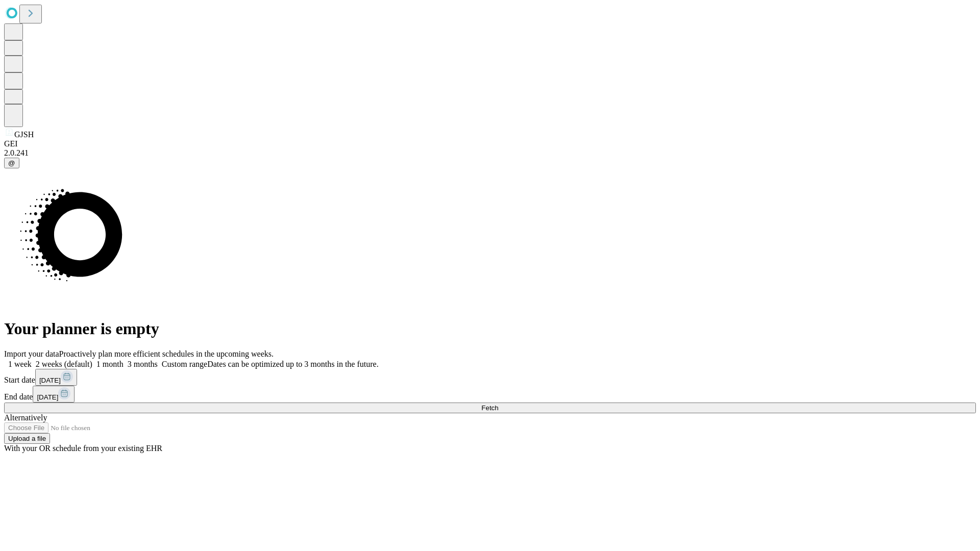 The image size is (980, 551). Describe the element at coordinates (142, 364) in the screenshot. I see `span: 3 months` at that location.